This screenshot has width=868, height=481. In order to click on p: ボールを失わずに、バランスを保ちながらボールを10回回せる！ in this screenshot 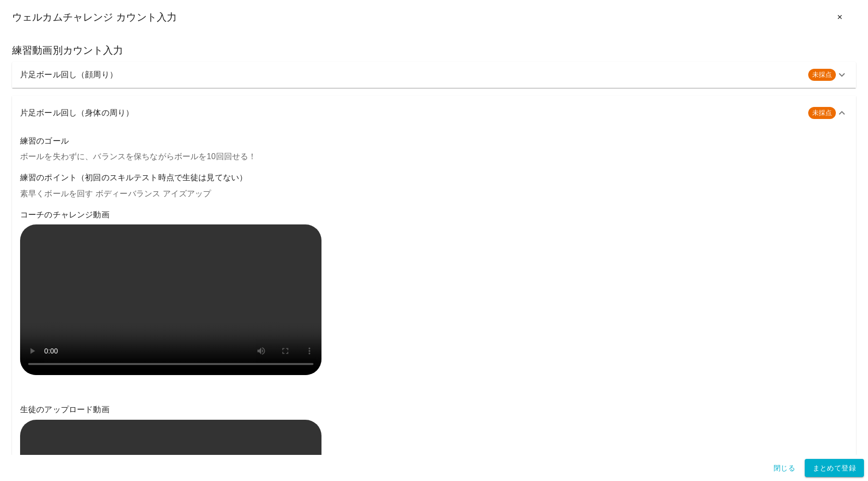, I will do `click(434, 157)`.